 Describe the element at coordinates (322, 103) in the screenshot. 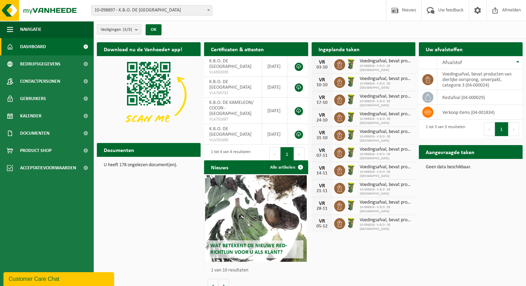

I see `div: 17-10` at that location.